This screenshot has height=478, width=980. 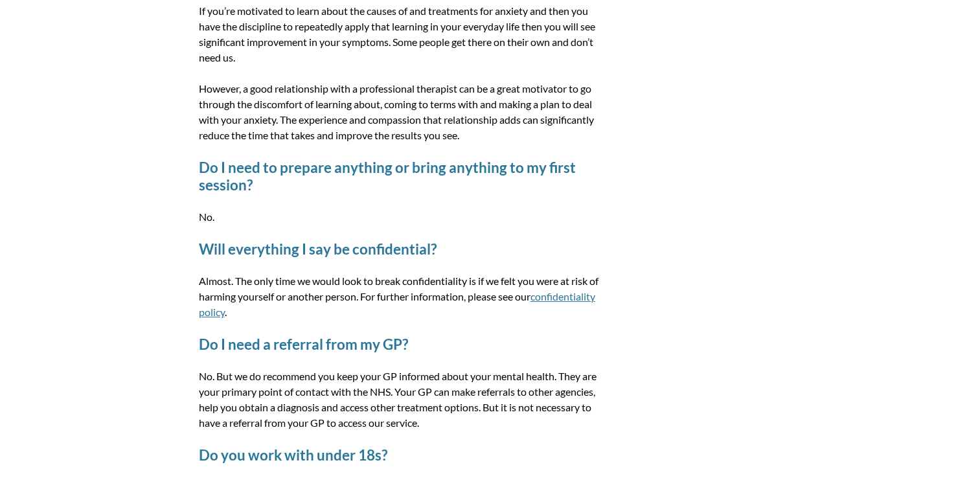 I want to click on p: If you’re motivated to learn about the causes of and treatments for anxiety and then you have the..., so click(x=402, y=35).